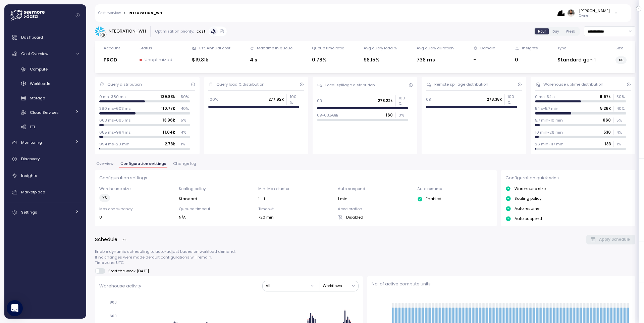  I want to click on tspan: 600, so click(113, 316).